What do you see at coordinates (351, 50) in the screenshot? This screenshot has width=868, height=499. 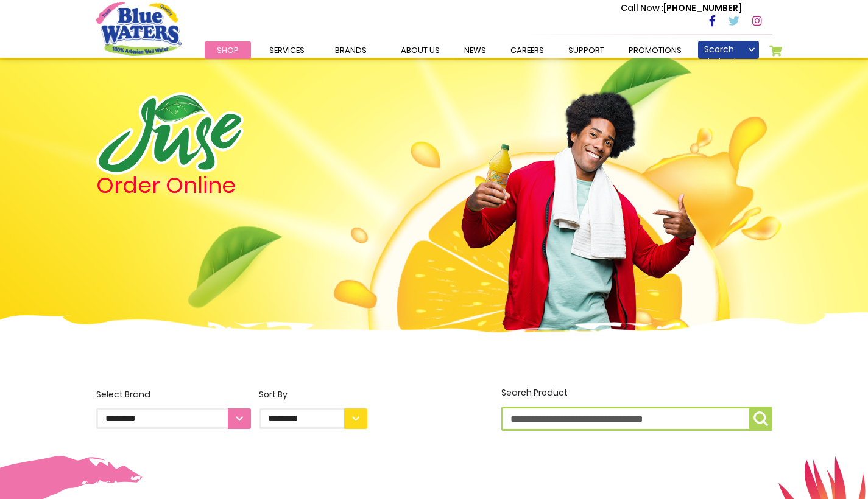 I see `span: Brands` at bounding box center [351, 50].